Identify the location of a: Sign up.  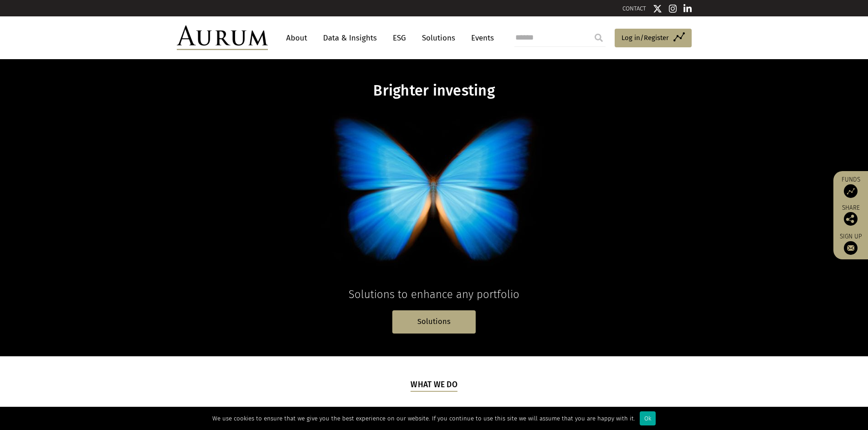
(850, 243).